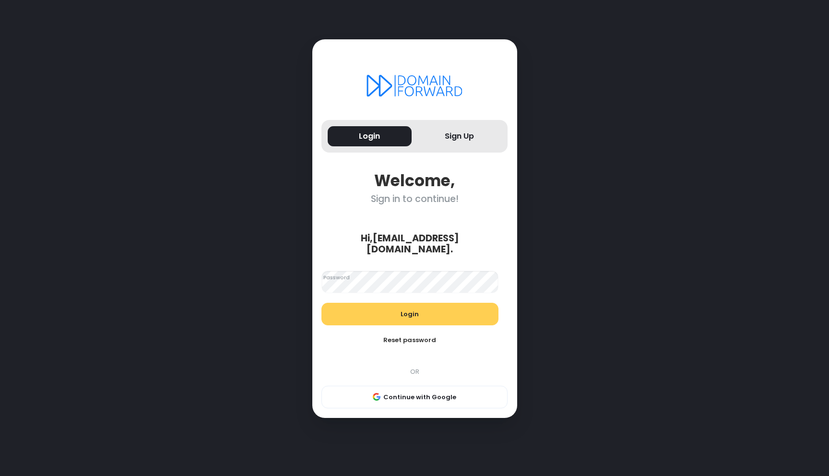 The image size is (829, 476). I want to click on button: Continue with Google, so click(415, 397).